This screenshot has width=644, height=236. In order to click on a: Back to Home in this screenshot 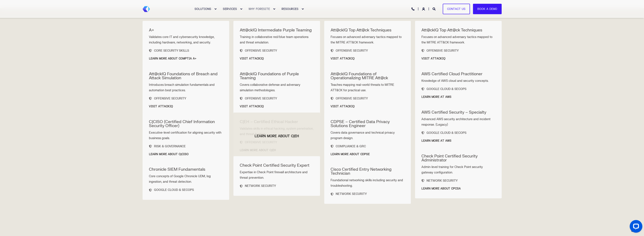, I will do `click(146, 9)`.